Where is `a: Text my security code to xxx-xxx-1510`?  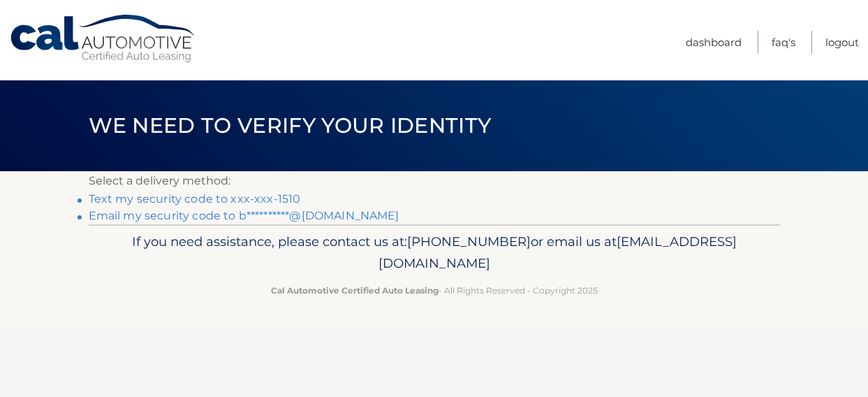
a: Text my security code to xxx-xxx-1510 is located at coordinates (195, 198).